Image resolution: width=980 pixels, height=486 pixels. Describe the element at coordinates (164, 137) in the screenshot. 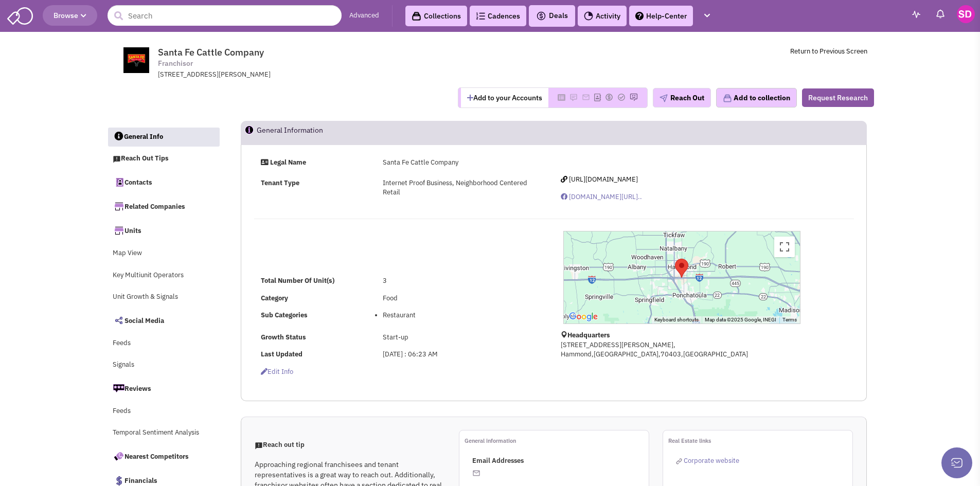

I see `a: General Info` at that location.